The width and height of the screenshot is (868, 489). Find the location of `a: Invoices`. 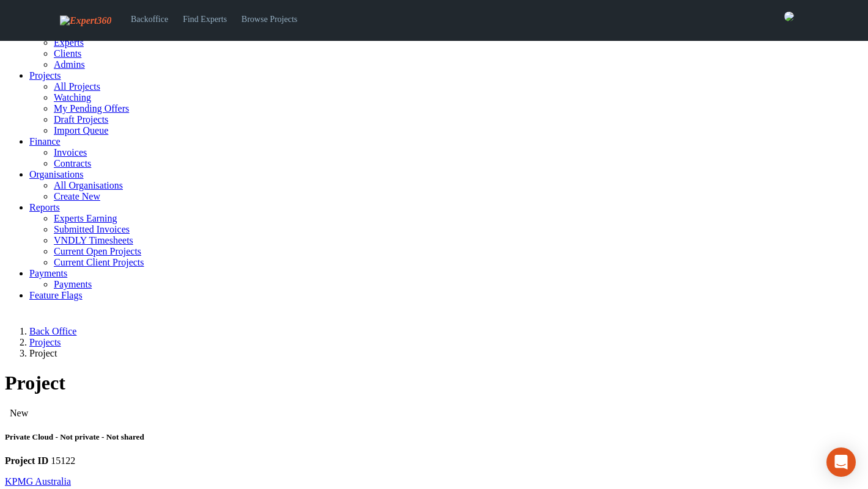

a: Invoices is located at coordinates (71, 152).